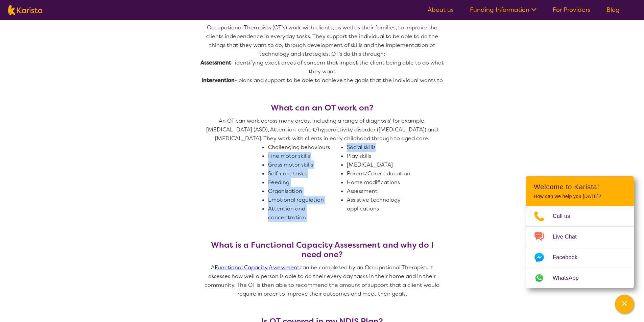  Describe the element at coordinates (571, 10) in the screenshot. I see `a: For Providers` at that location.